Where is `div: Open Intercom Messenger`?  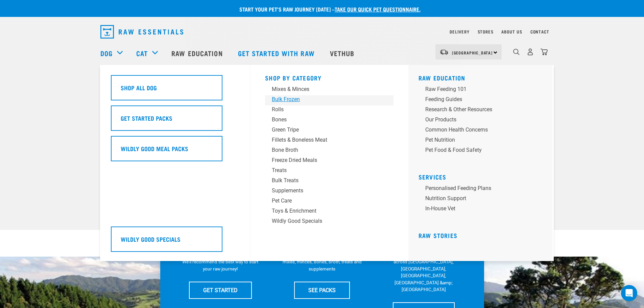 div: Open Intercom Messenger is located at coordinates (629, 293).